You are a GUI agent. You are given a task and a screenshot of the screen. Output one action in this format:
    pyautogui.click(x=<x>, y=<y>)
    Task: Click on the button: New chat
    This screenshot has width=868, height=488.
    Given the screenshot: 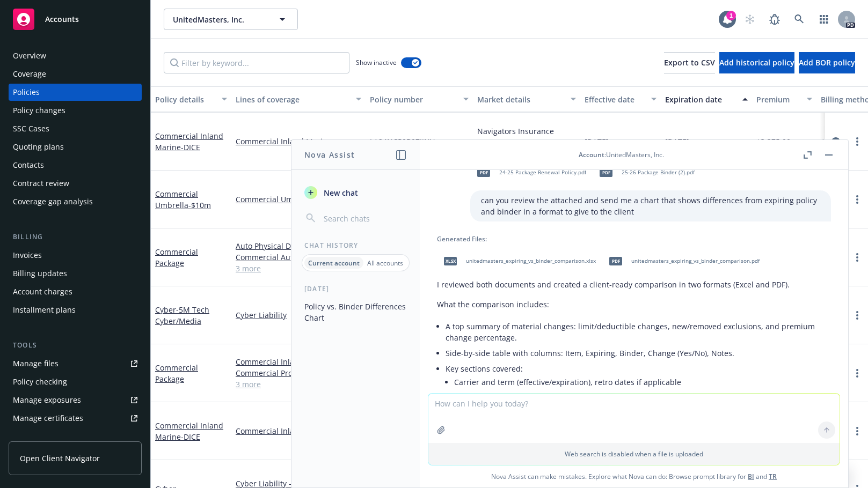 What is the action you would take?
    pyautogui.click(x=355, y=192)
    